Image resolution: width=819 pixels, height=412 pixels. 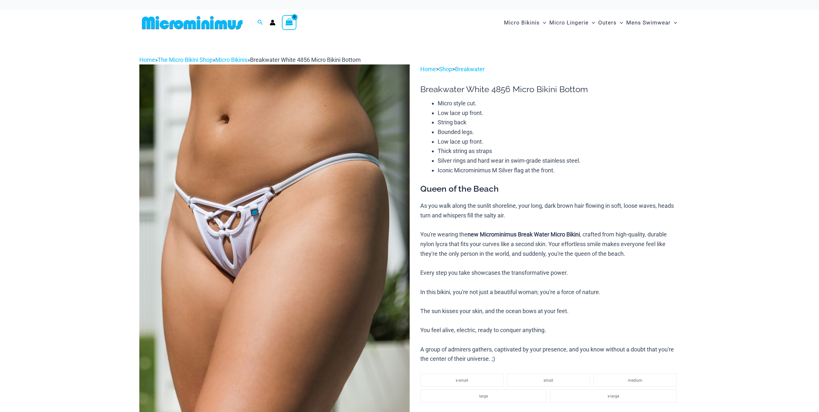 What do you see at coordinates (607, 23) in the screenshot?
I see `span: Outers` at bounding box center [607, 23].